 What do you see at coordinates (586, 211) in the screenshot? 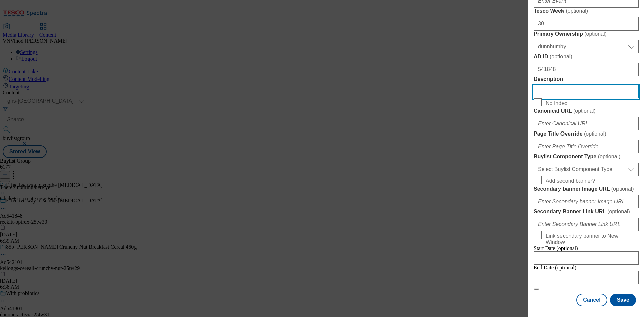
I see `label: Secondary Banner Link URL` at bounding box center [586, 211].